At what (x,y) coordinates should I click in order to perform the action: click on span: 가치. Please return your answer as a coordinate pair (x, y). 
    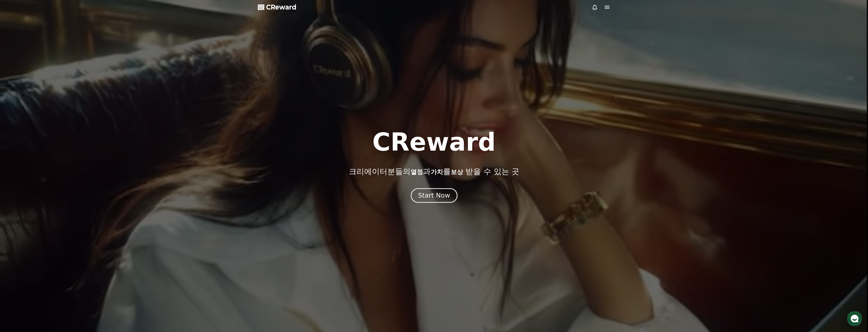
    Looking at the image, I should click on (437, 172).